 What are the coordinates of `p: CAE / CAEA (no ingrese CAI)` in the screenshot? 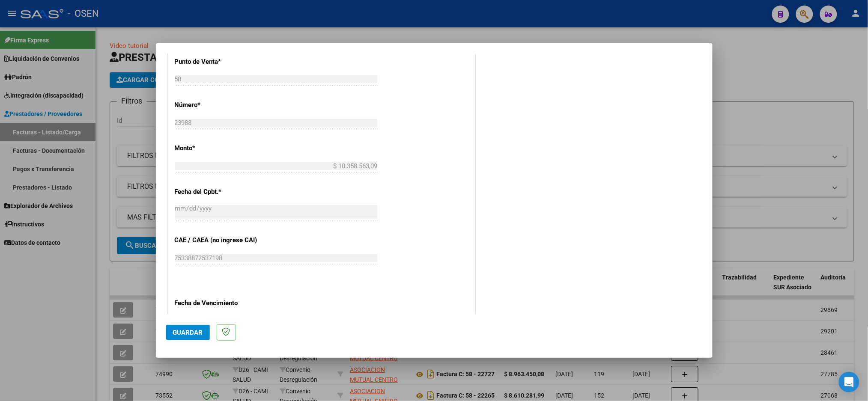 It's located at (219, 240).